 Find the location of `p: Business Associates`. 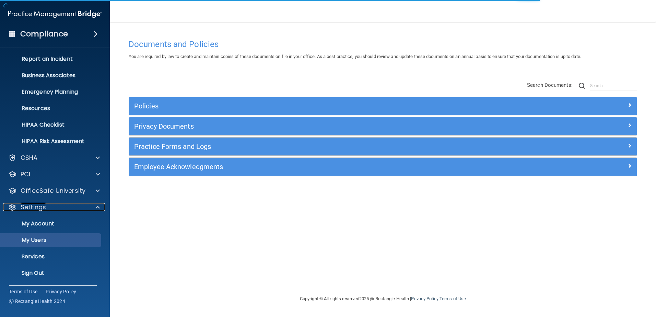

p: Business Associates is located at coordinates (51, 75).